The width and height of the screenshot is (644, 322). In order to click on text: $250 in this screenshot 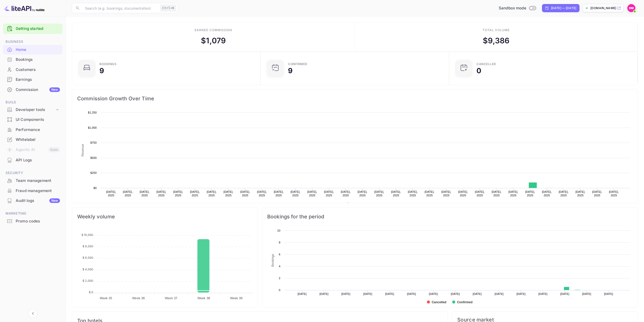, I will do `click(93, 173)`.